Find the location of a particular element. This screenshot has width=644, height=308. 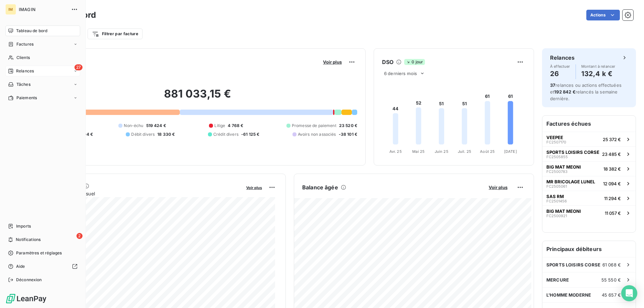

span: Factures is located at coordinates (25, 44).